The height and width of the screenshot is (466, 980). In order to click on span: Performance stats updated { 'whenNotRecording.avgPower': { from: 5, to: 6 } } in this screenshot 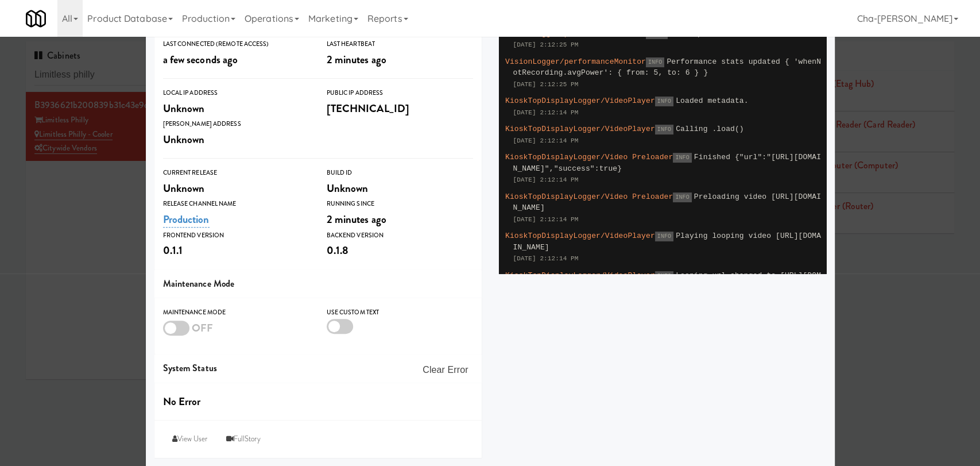, I will do `click(667, 67)`.